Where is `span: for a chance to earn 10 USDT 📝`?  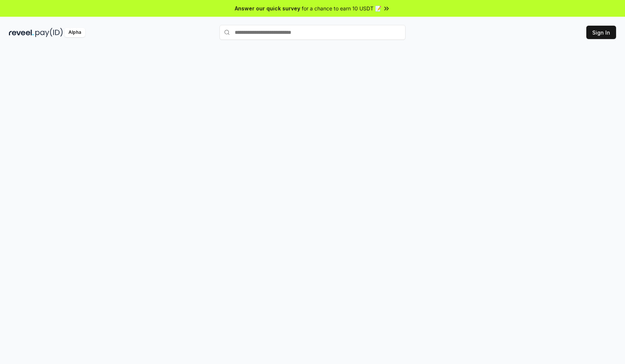 span: for a chance to earn 10 USDT 📝 is located at coordinates (342, 8).